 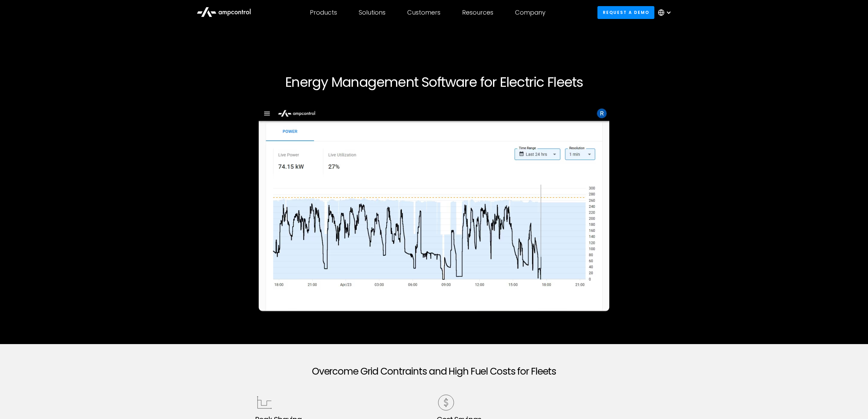 What do you see at coordinates (323, 13) in the screenshot?
I see `div: Products` at bounding box center [323, 13].